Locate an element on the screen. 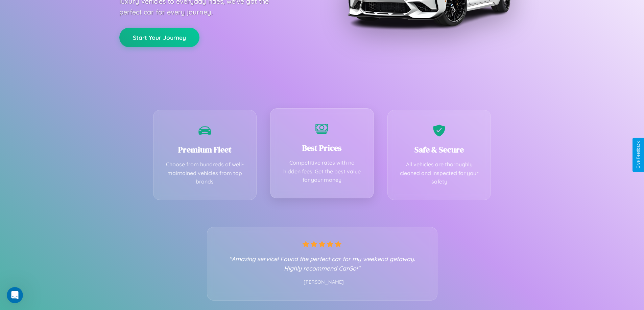 Image resolution: width=644 pixels, height=310 pixels. h3: Best Prices is located at coordinates (322, 148).